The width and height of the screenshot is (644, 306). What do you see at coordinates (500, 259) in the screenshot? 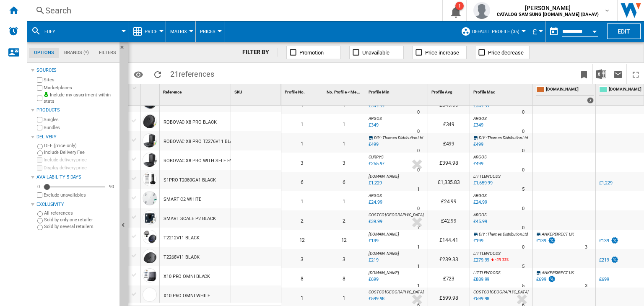
I see `span: -25.33` at bounding box center [500, 259].